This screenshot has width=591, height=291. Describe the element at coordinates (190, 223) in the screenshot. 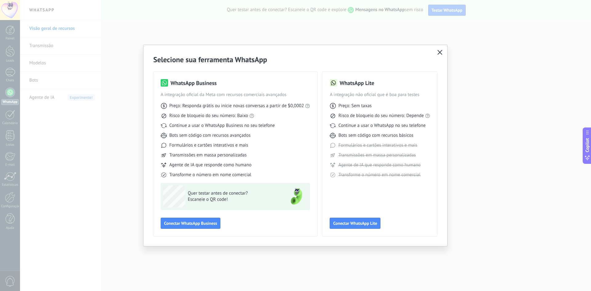

I see `span: Conectar WhatsApp Business` at that location.